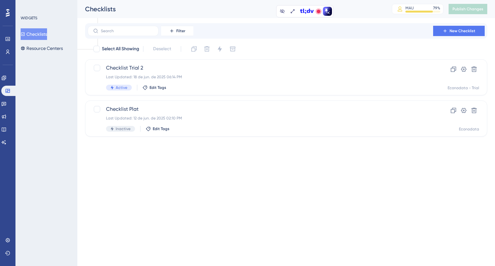 This screenshot has height=266, width=495. I want to click on span: Active, so click(121, 88).